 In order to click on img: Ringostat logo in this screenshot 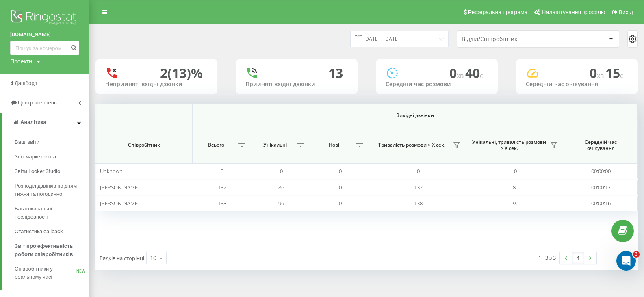, I will do `click(45, 18)`.